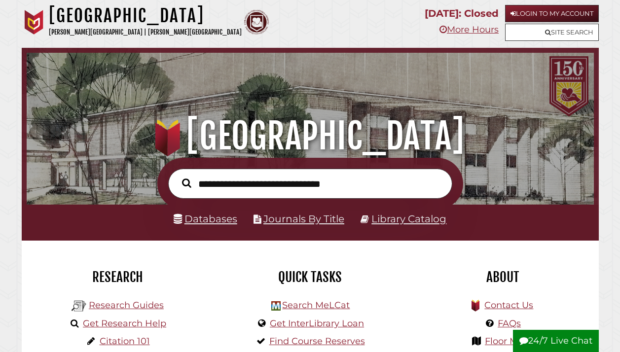 The width and height of the screenshot is (620, 352). What do you see at coordinates (317, 323) in the screenshot?
I see `a: Get InterLibrary Loan` at bounding box center [317, 323].